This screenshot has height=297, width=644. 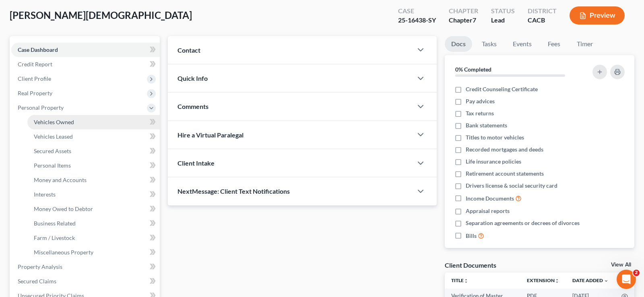 I want to click on span: Tax returns, so click(x=480, y=113).